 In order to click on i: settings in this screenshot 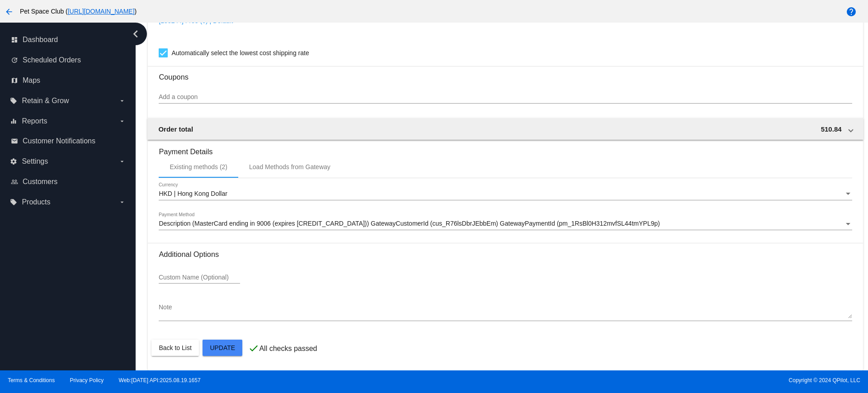, I will do `click(13, 161)`.